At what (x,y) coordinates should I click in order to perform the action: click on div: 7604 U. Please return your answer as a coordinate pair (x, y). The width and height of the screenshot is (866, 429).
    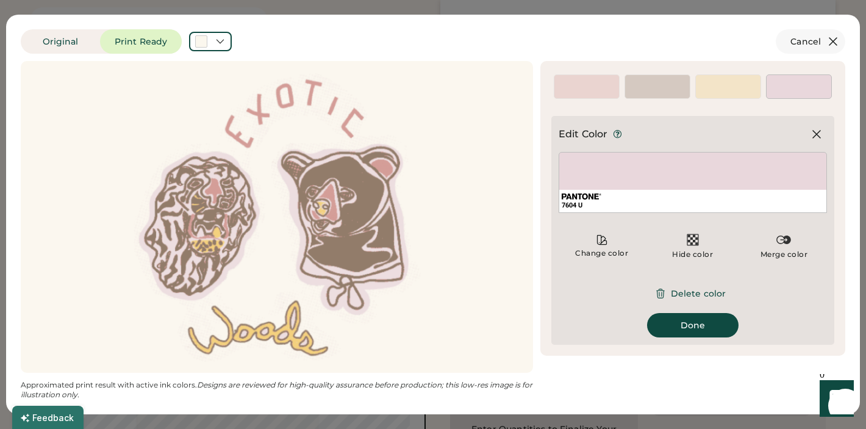
    Looking at the image, I should click on (693, 205).